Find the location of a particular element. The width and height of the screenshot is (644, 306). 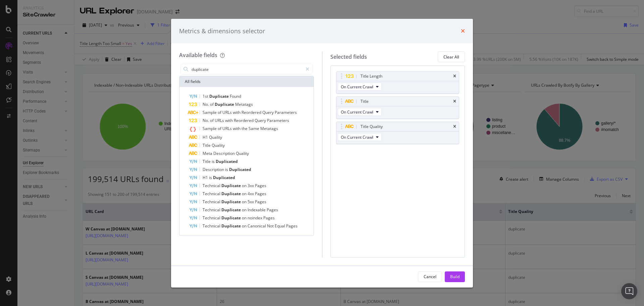

div: Title Length is located at coordinates (371, 76).